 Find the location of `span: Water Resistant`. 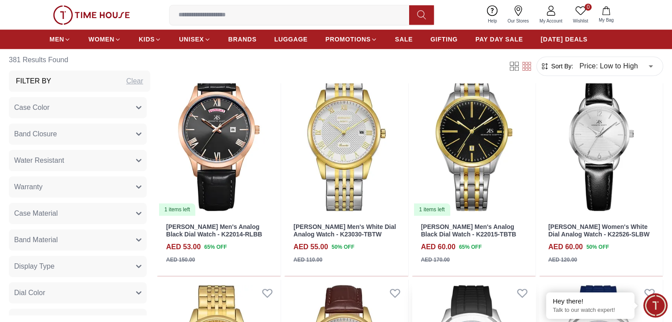

span: Water Resistant is located at coordinates (39, 161).